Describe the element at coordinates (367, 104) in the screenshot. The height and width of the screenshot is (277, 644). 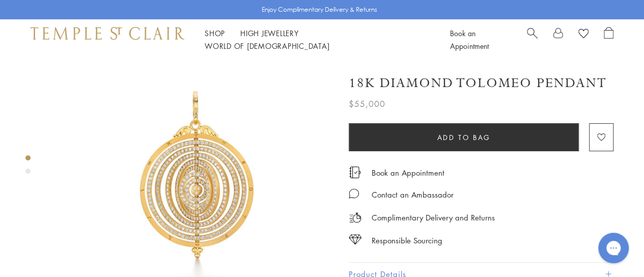
I see `span: $55,000` at that location.